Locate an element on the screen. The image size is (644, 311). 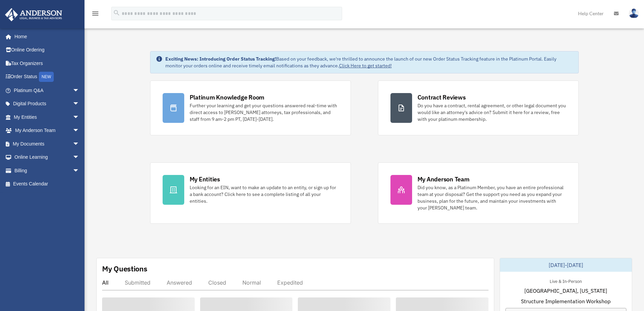
i: search is located at coordinates (117, 13).